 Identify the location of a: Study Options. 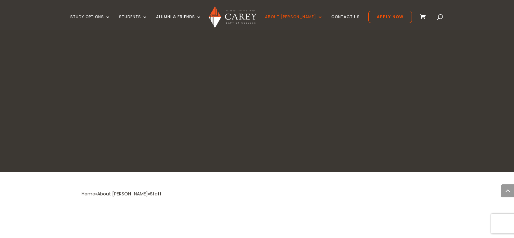
(90, 22).